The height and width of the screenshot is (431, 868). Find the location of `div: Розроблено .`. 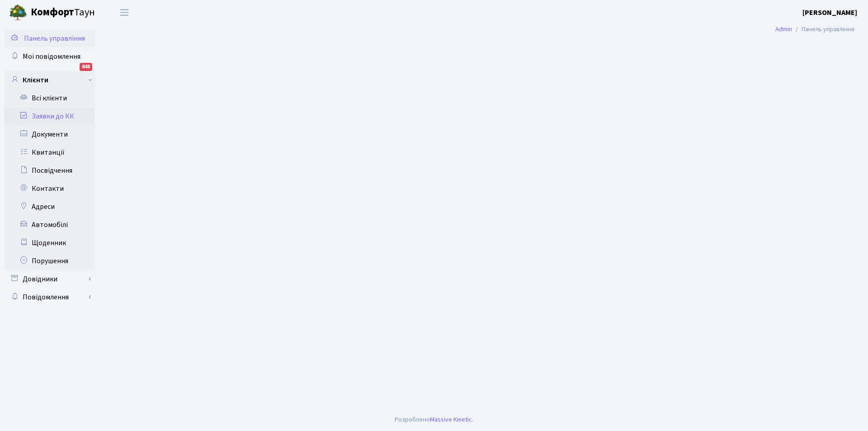

div: Розроблено . is located at coordinates (434, 420).